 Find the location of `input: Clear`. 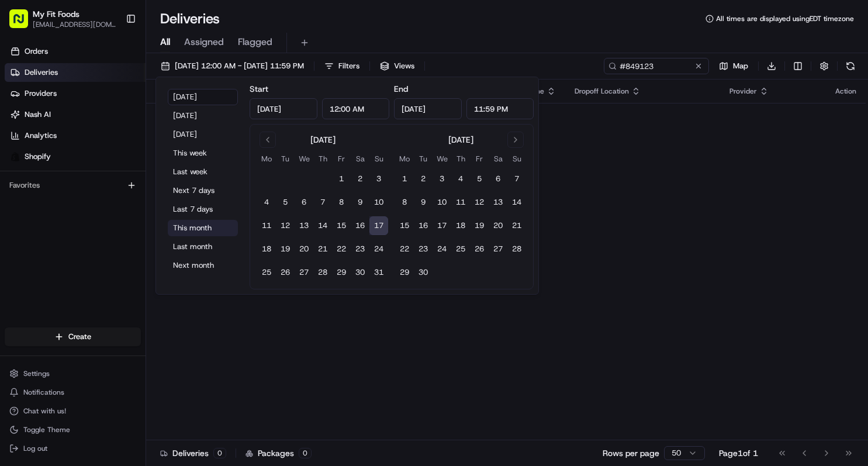

input: Clear is located at coordinates (112, 81).